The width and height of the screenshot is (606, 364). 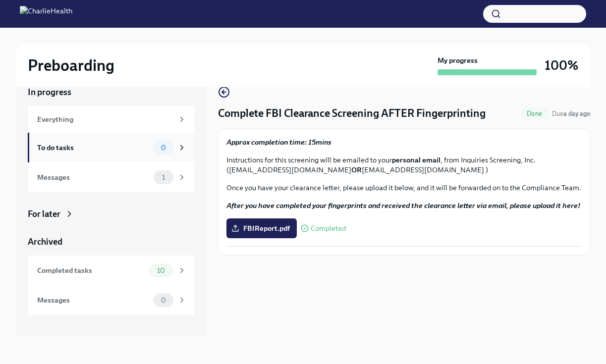 What do you see at coordinates (161, 271) in the screenshot?
I see `span: 10` at bounding box center [161, 271].